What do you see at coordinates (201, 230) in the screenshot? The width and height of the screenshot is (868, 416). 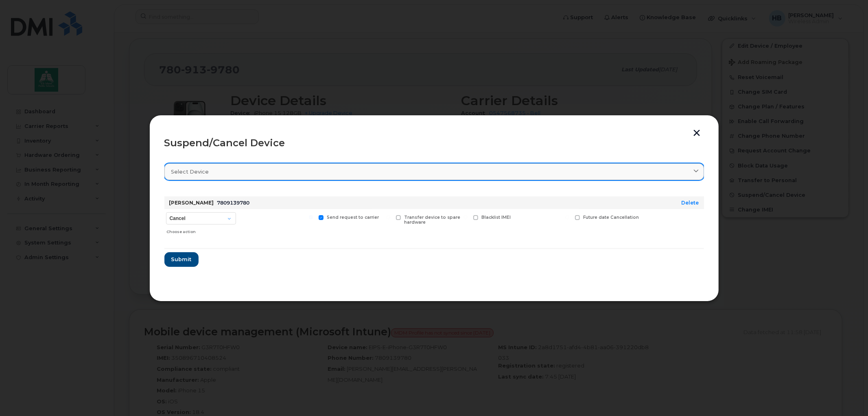 I see `div: Choose action` at bounding box center [201, 230].